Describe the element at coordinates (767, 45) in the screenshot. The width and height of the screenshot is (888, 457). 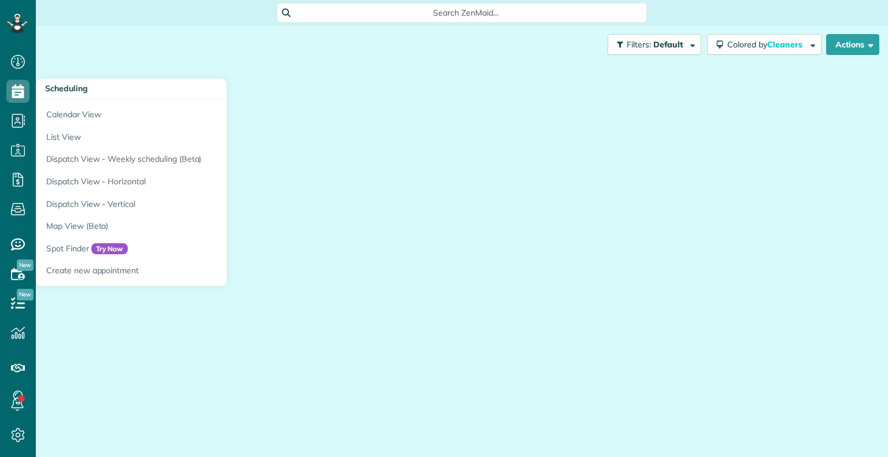
I see `span: Colored by` at that location.